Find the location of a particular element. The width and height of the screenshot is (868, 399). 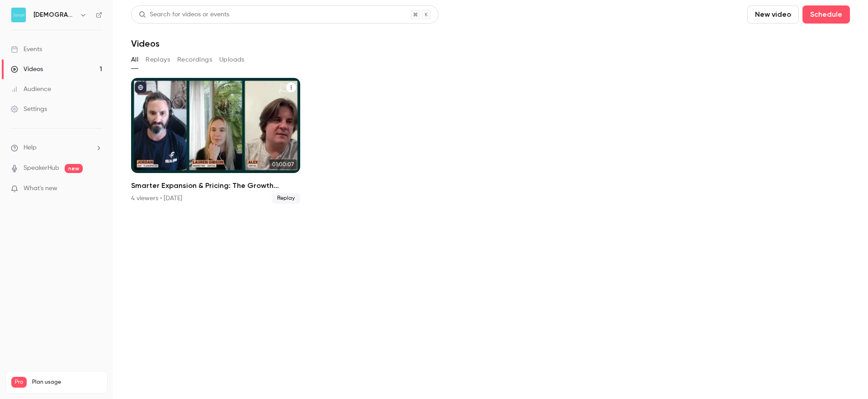

a: SpeakerHub is located at coordinates (41, 168).